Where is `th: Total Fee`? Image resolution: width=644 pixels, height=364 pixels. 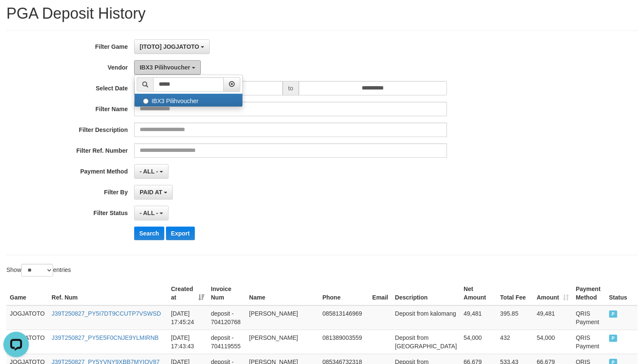
th: Total Fee is located at coordinates (515, 293).